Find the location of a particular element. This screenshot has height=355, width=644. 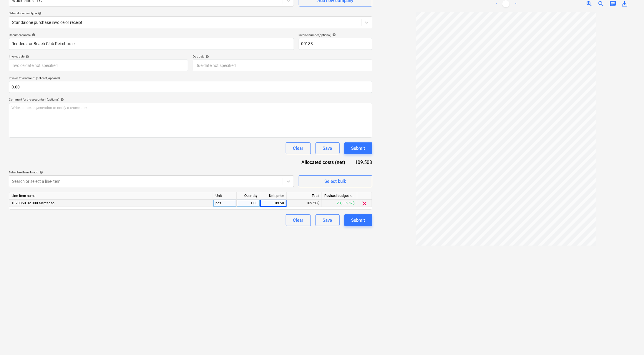

div: 1.00 is located at coordinates (248, 203).